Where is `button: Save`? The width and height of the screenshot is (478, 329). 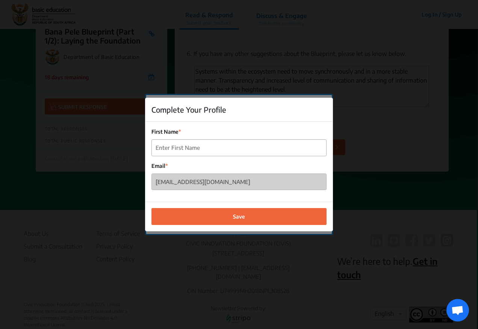 button: Save is located at coordinates (239, 216).